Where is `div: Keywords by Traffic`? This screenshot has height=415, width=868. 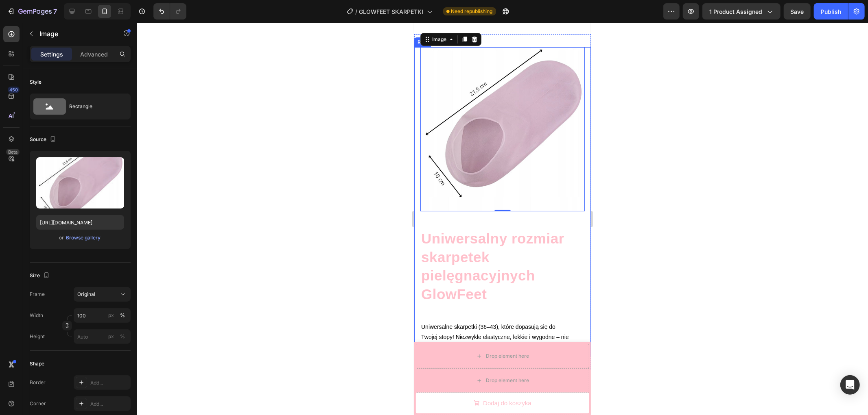 div: Keywords by Traffic is located at coordinates (114, 50).